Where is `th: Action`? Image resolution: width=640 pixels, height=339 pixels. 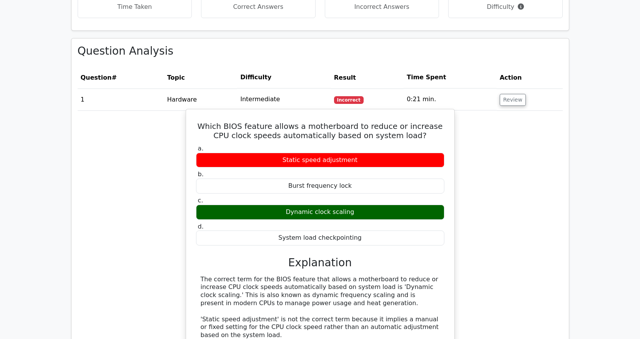 th: Action is located at coordinates (530, 77).